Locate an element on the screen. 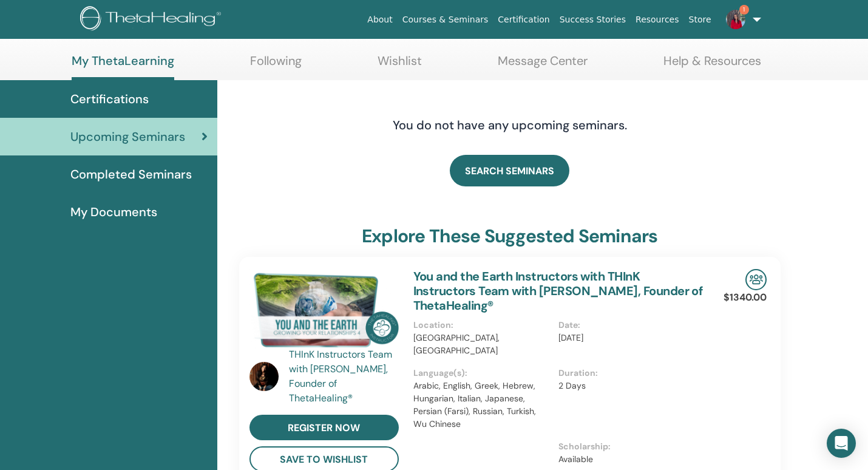  p: Arabic, English, Greek, Hebrew, Hungarian, Italian, Japanese, Persian (Farsi), Russian, Turkish, ... is located at coordinates (482, 405).